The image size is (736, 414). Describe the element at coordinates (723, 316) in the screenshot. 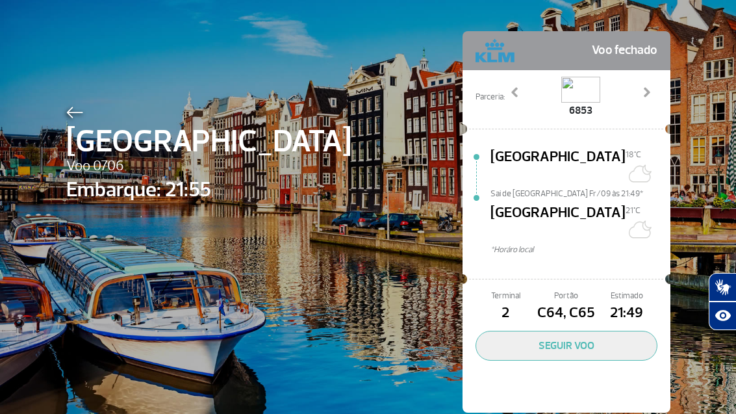

I see `button: Abrir recursos assistivos.` at that location.